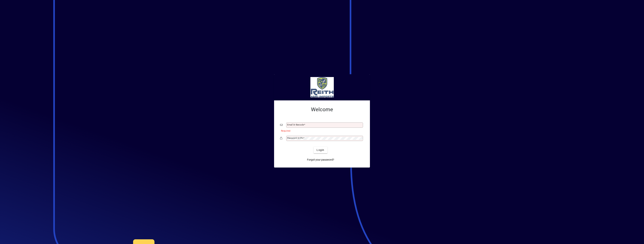 The image size is (644, 244). Describe the element at coordinates (321, 150) in the screenshot. I see `button: Login` at that location.